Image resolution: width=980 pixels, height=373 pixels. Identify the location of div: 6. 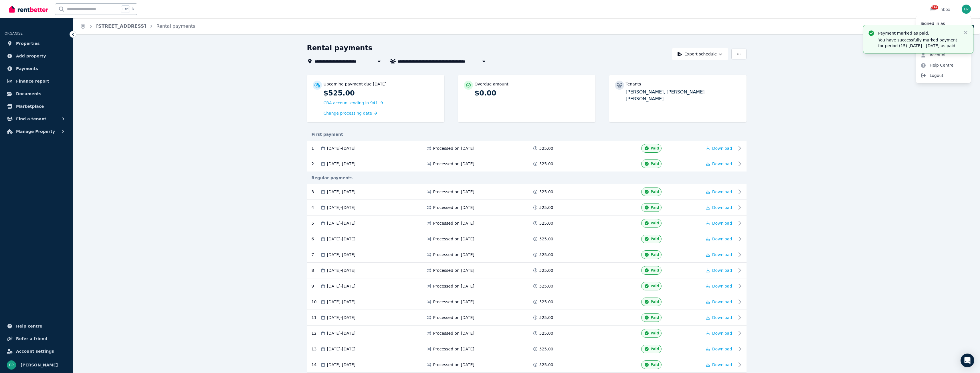
(316, 239).